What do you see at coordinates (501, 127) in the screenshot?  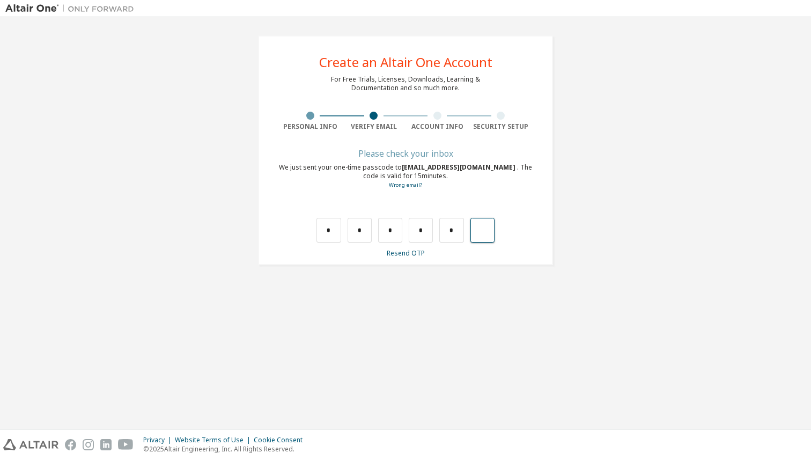 I see `div: Security Setup` at bounding box center [501, 127].